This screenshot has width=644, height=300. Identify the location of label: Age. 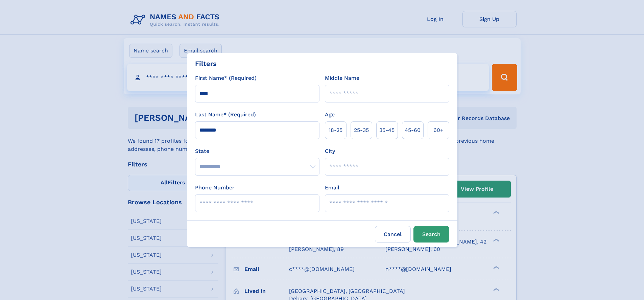
(330, 115).